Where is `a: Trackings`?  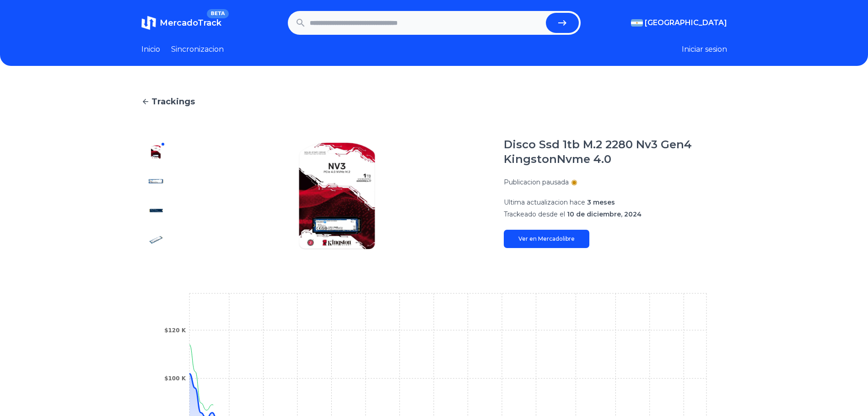 a: Trackings is located at coordinates (434, 102).